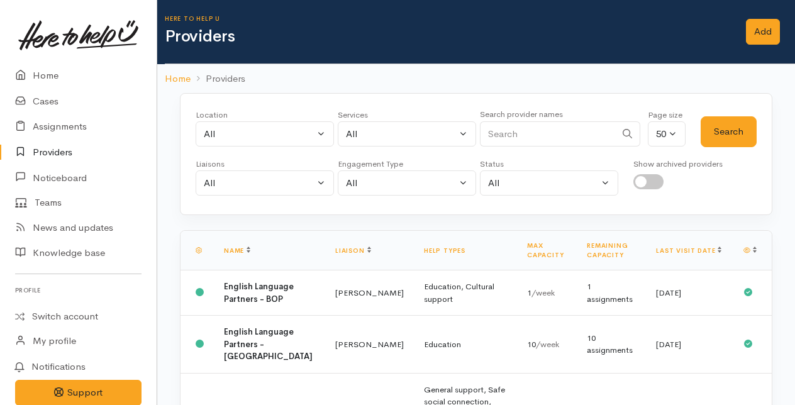  Describe the element at coordinates (448, 18) in the screenshot. I see `h6: Here to help u` at that location.